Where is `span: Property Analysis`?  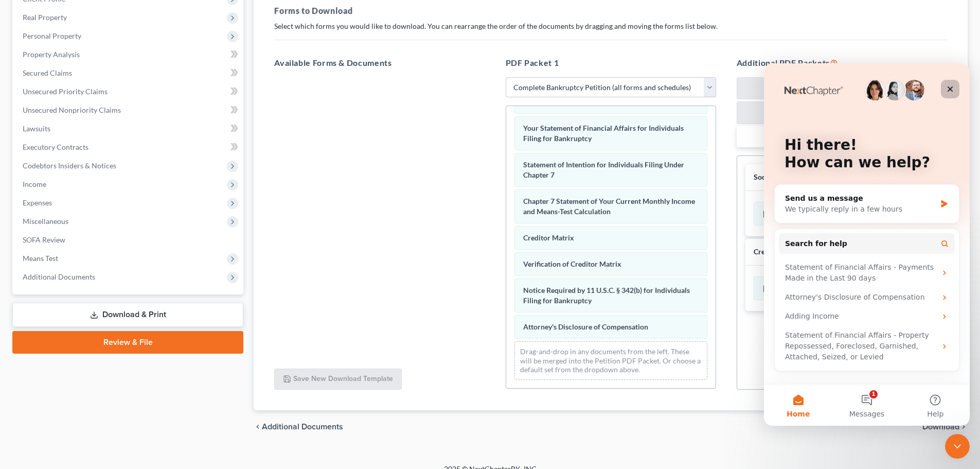
span: Property Analysis is located at coordinates (51, 54).